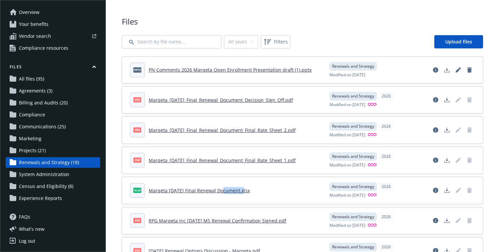 The width and height of the screenshot is (499, 252). Describe the element at coordinates (53, 91) in the screenshot. I see `a: Agreements (3)` at that location.